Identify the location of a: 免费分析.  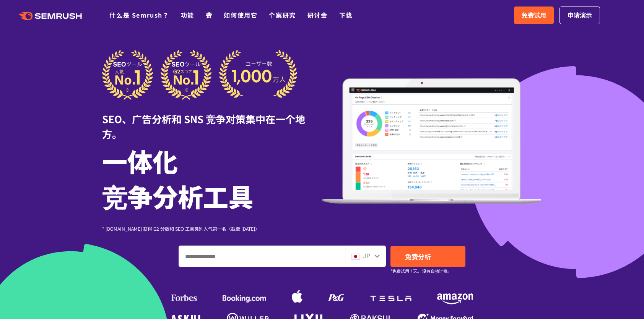
(428, 256).